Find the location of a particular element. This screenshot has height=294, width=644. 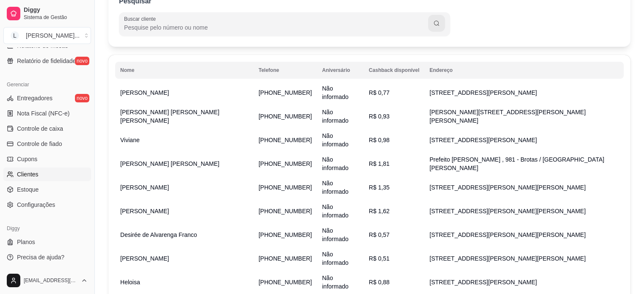

span: Nota Fiscal (NFC-e) is located at coordinates (43, 113).